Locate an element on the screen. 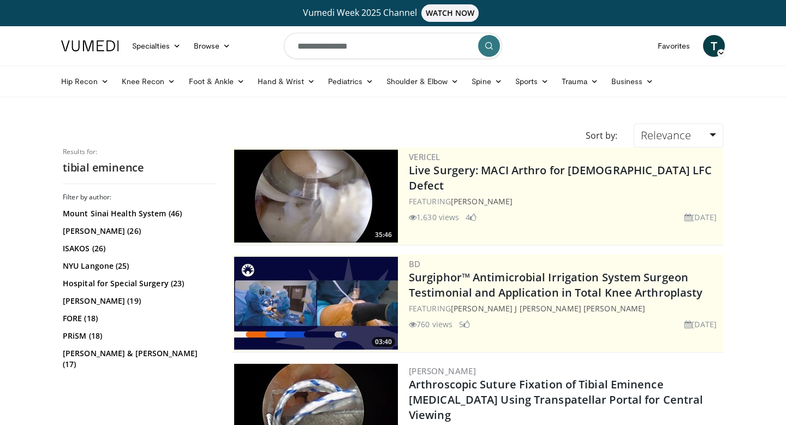 The width and height of the screenshot is (786, 425). a: Specialties is located at coordinates (156, 46).